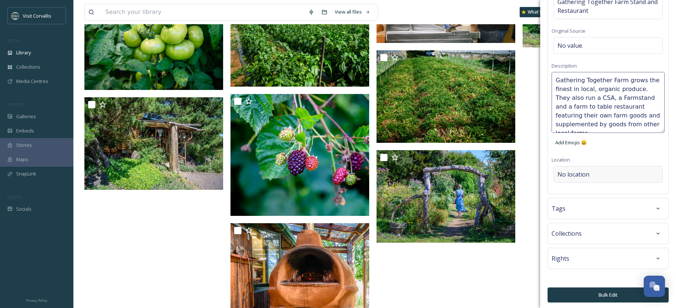 The width and height of the screenshot is (676, 308). Describe the element at coordinates (446, 196) in the screenshot. I see `img: Gathering Together Farm (3).jpg` at that location.